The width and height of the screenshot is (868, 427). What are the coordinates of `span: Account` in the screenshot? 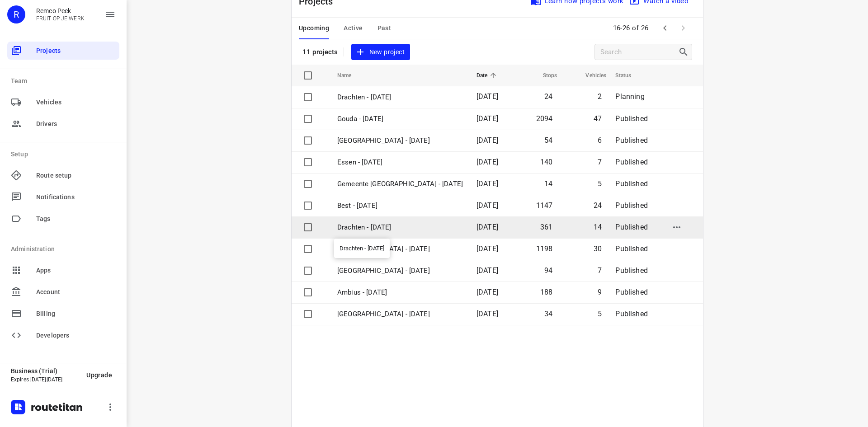 It's located at (76, 292).